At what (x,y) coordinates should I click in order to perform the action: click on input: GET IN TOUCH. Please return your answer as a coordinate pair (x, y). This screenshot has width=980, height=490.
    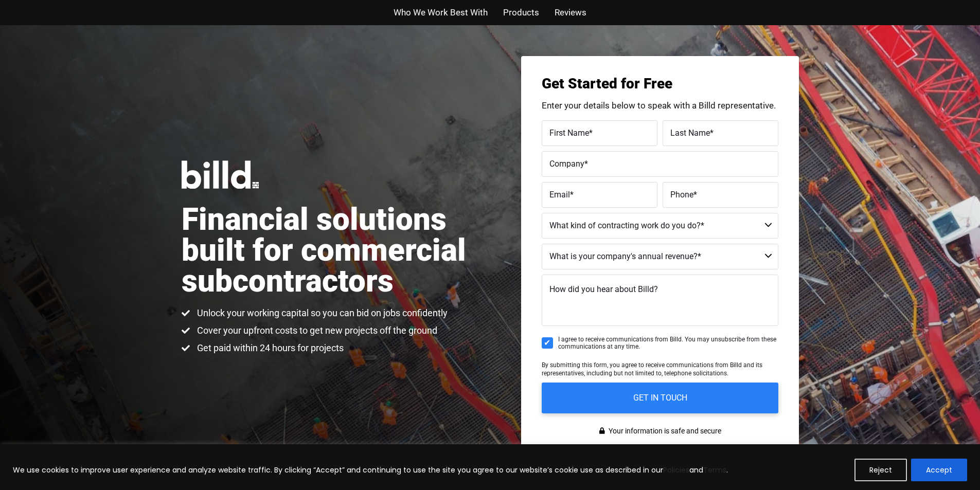
    Looking at the image, I should click on (660, 398).